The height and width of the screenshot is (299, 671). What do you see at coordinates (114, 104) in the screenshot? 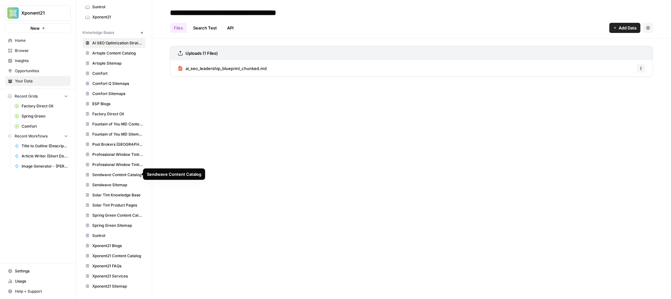
I see `a: ESP Blogs` at bounding box center [114, 104].